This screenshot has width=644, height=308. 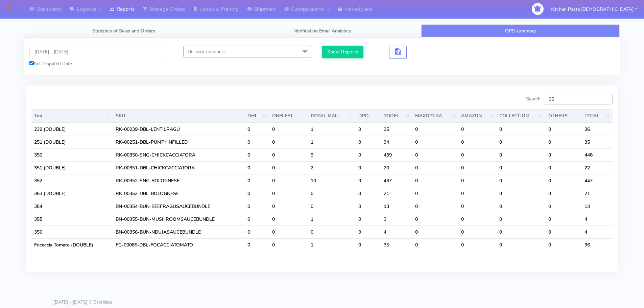 I want to click on th: SKU: activate to sort column ascending, so click(x=179, y=116).